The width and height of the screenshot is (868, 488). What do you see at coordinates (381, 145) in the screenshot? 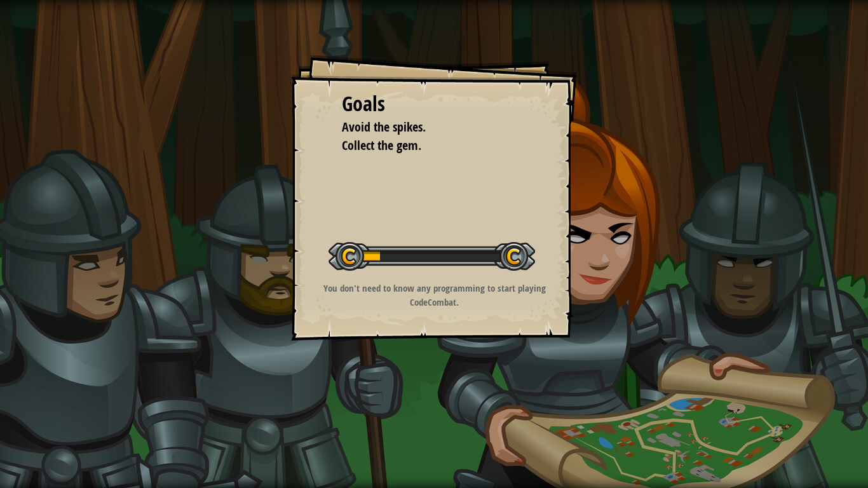
I see `span: Collect the gem.` at bounding box center [381, 145].